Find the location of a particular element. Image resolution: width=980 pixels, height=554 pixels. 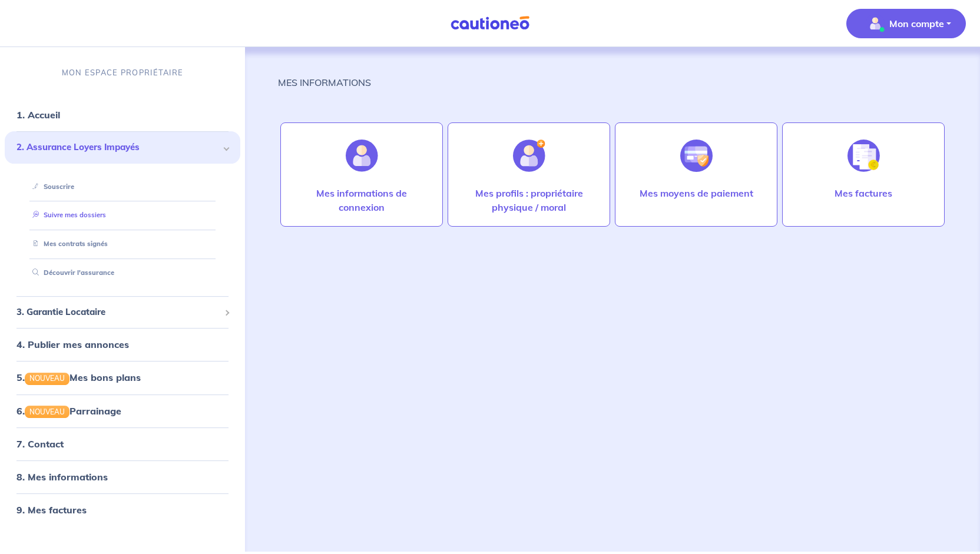

img: illu_account.svg is located at coordinates (361, 155).